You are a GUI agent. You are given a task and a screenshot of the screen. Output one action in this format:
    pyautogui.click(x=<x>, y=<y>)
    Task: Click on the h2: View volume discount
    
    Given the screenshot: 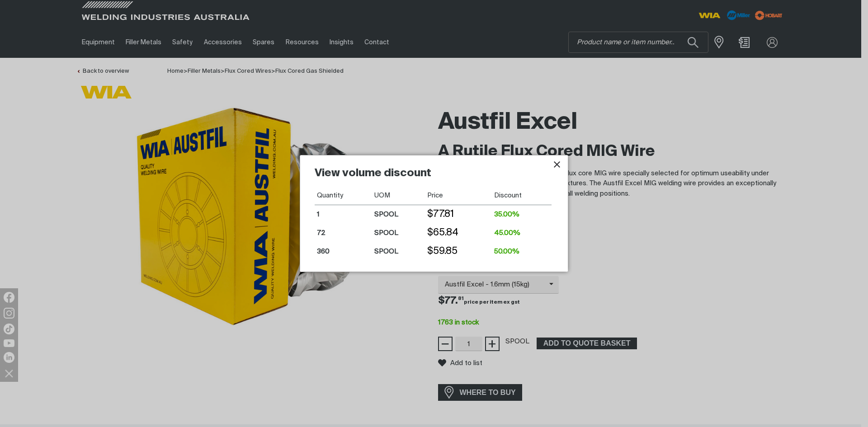 What is the action you would take?
    pyautogui.click(x=433, y=176)
    